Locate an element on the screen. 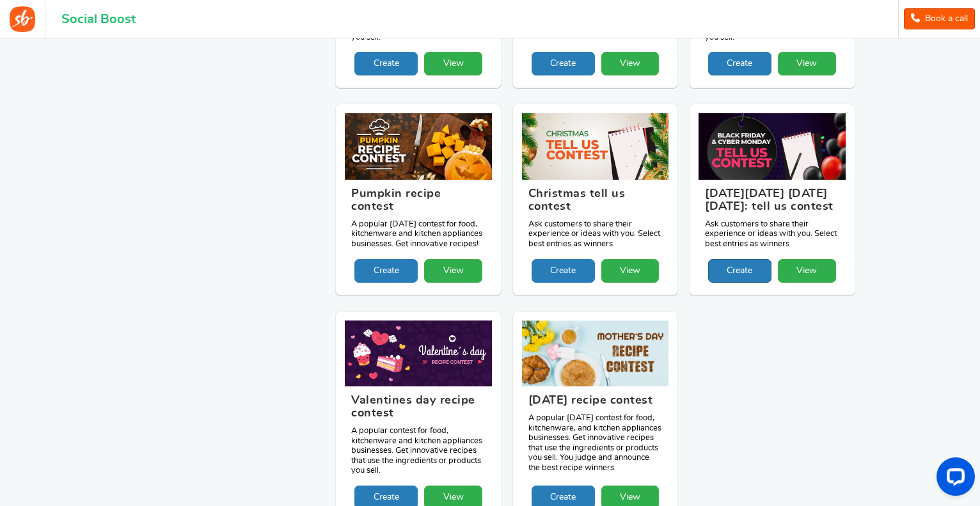  a: Book a call is located at coordinates (939, 19).